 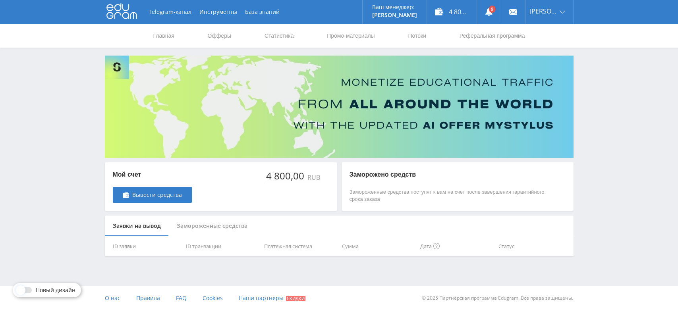 What do you see at coordinates (492, 36) in the screenshot?
I see `a: Реферальная программа` at bounding box center [492, 36].